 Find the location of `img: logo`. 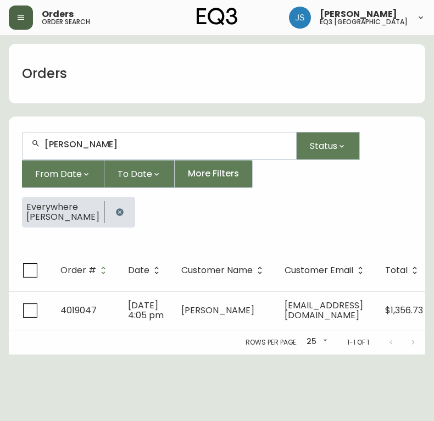

img: logo is located at coordinates (217, 16).